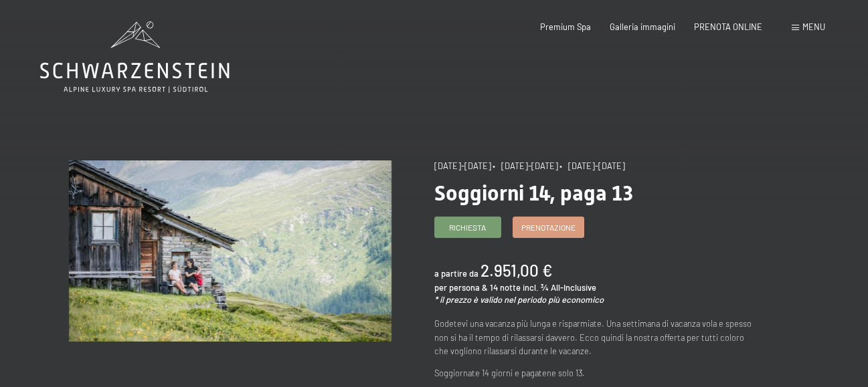 The image size is (868, 387). I want to click on span: Richiesta, so click(467, 227).